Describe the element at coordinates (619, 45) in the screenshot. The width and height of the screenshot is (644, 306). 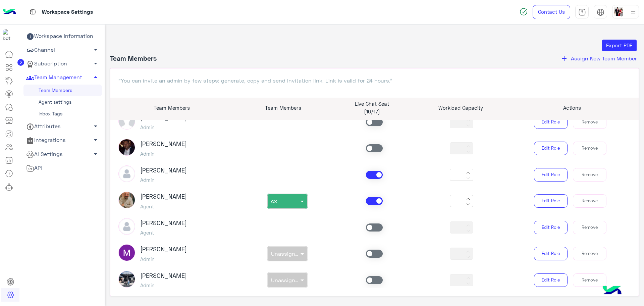
I see `span: Export PDF` at that location.